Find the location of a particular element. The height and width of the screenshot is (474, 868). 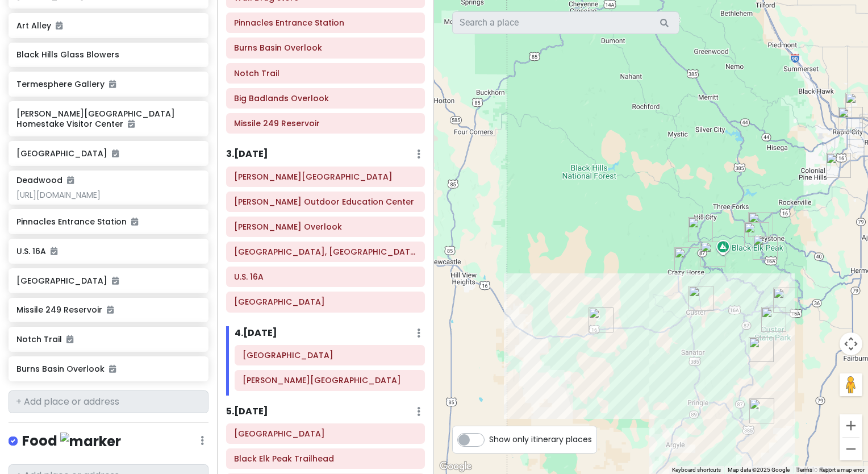

span: Show only itinerary places is located at coordinates (541, 439).